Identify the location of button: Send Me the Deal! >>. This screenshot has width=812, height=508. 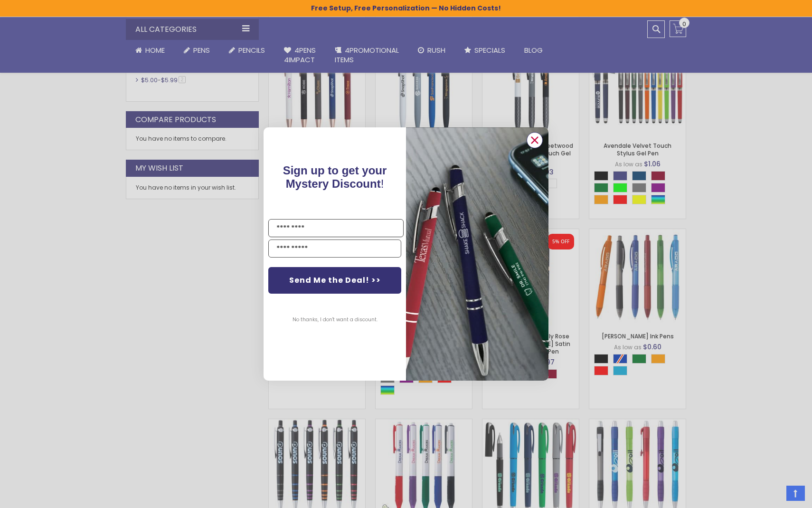
(335, 280).